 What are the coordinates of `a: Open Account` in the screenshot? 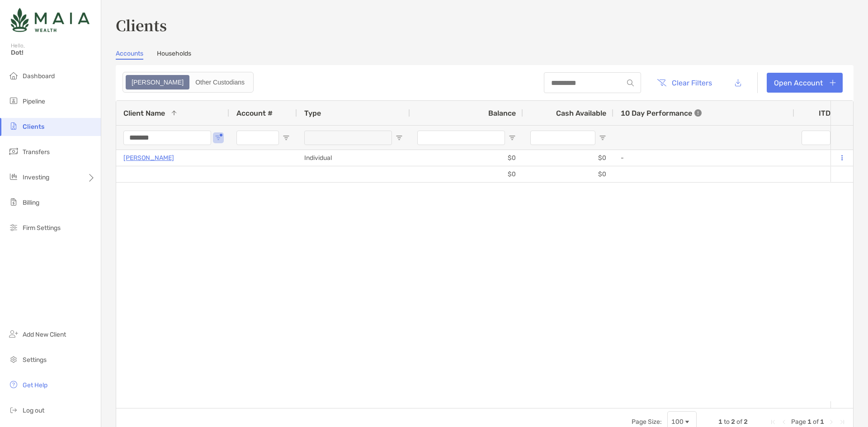 It's located at (805, 83).